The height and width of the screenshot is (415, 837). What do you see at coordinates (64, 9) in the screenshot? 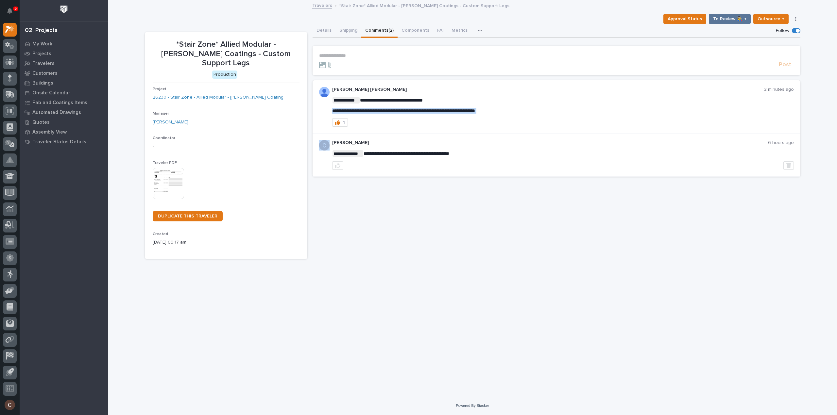
I see `img: Workspace Logo` at bounding box center [64, 9].